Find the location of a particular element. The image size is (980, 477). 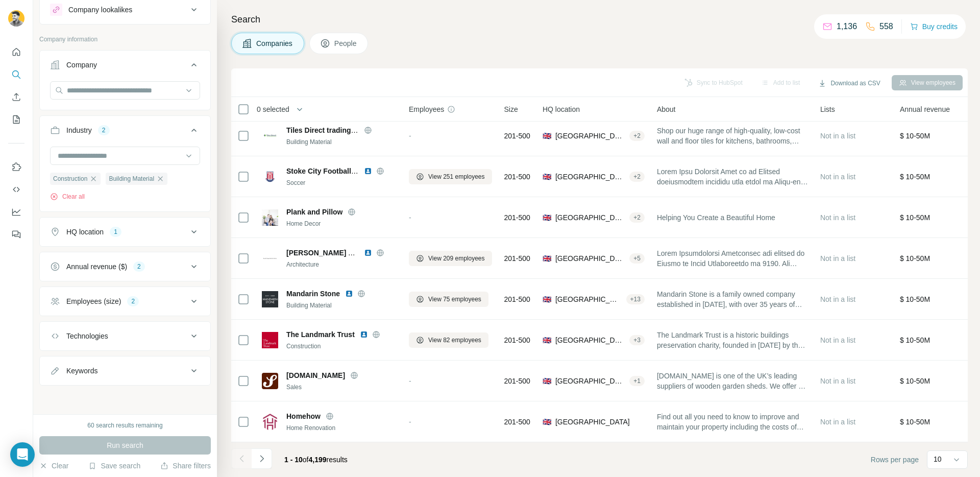

span: Lorem Ipsu Dolorsit Amet co ad Elitsed doeiusmodtem incididu utla etdol ma Aliqu-en-Admin, Veniam... is located at coordinates (732, 177).